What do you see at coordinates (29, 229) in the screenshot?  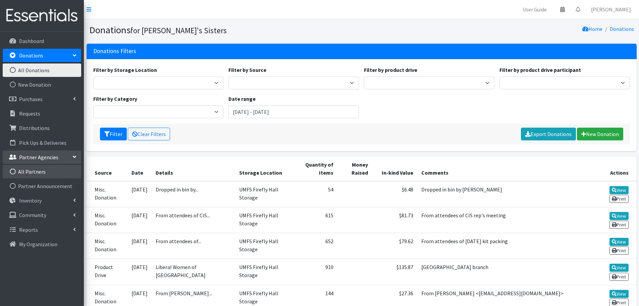 I see `p: Reports` at bounding box center [29, 229].